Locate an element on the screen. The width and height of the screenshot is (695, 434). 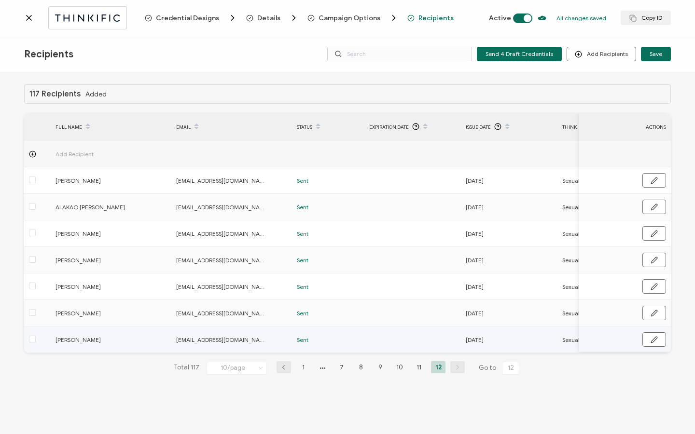
span: Total 117 is located at coordinates (186, 368).